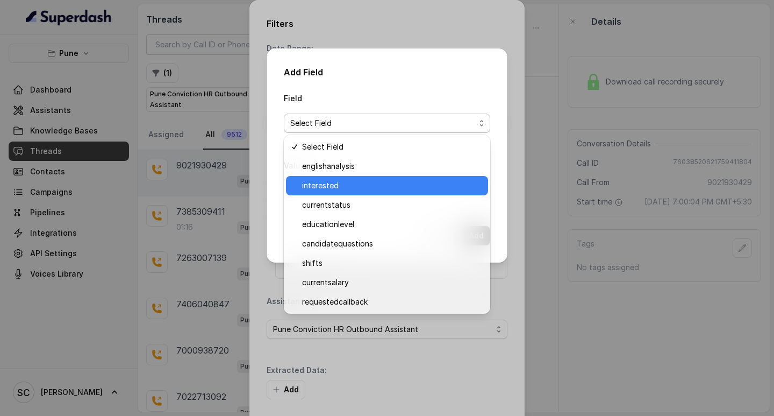 This screenshot has width=774, height=416. Describe the element at coordinates (392, 185) in the screenshot. I see `span: interested` at that location.